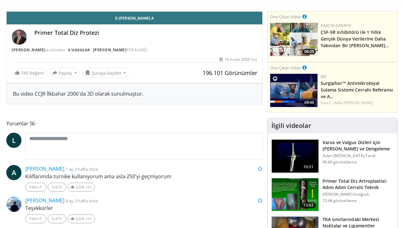 The image size is (404, 228). What do you see at coordinates (230, 73) in the screenshot?
I see `span: 196.101 Görünümler` at bounding box center [230, 73].